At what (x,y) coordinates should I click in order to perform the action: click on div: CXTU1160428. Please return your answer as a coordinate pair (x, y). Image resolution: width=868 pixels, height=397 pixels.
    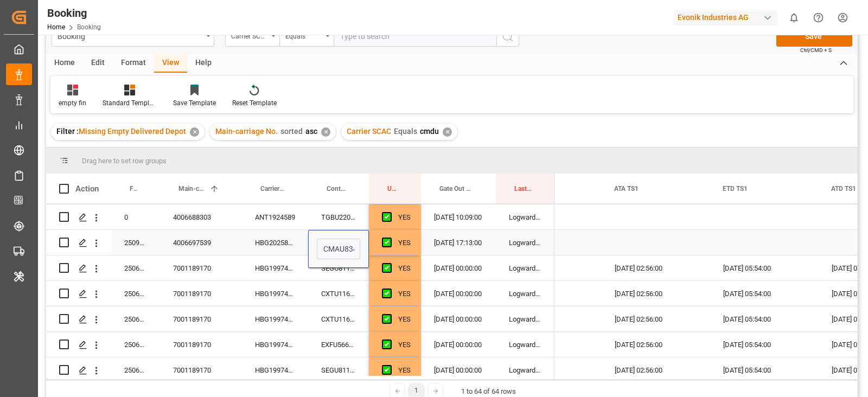
    Looking at the image, I should click on (338, 293).